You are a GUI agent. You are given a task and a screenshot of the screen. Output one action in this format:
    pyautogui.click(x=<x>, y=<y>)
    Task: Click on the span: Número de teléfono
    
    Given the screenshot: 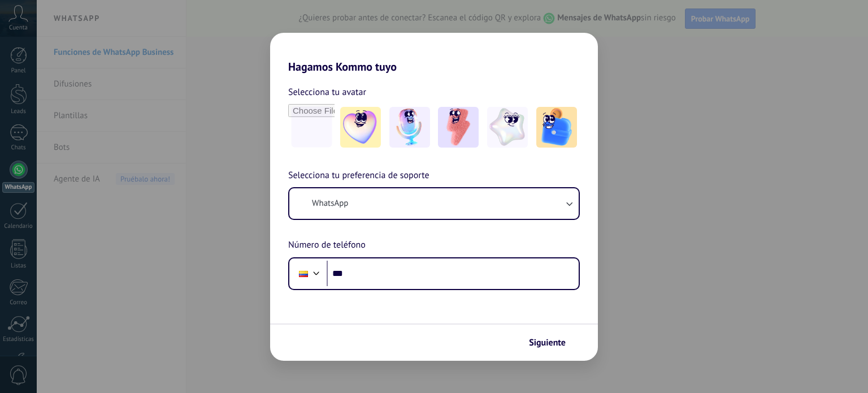 What is the action you would take?
    pyautogui.click(x=327, y=246)
    